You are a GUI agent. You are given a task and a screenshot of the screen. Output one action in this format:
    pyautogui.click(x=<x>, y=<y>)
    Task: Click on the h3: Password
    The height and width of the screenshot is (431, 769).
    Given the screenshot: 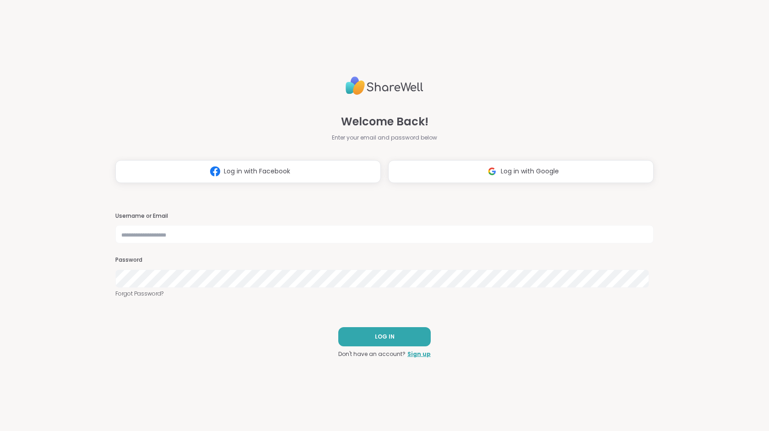 What is the action you would take?
    pyautogui.click(x=385, y=260)
    